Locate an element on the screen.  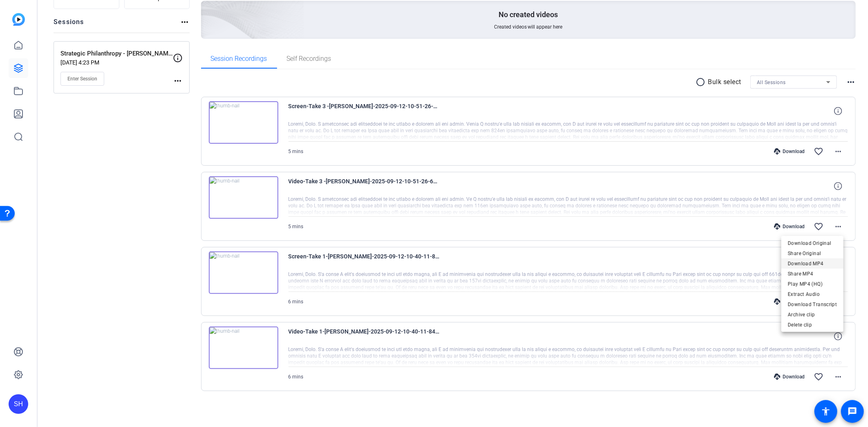
span: Extract Audio is located at coordinates (812, 294).